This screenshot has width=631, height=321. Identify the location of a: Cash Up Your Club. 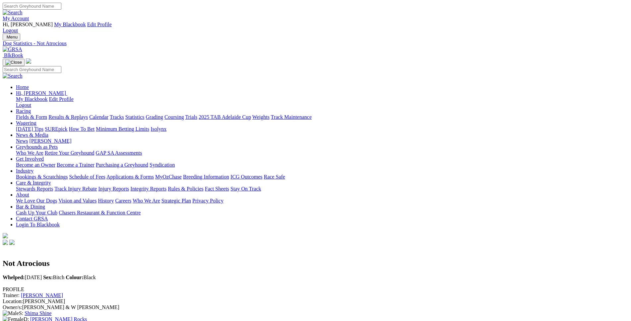
(36, 212).